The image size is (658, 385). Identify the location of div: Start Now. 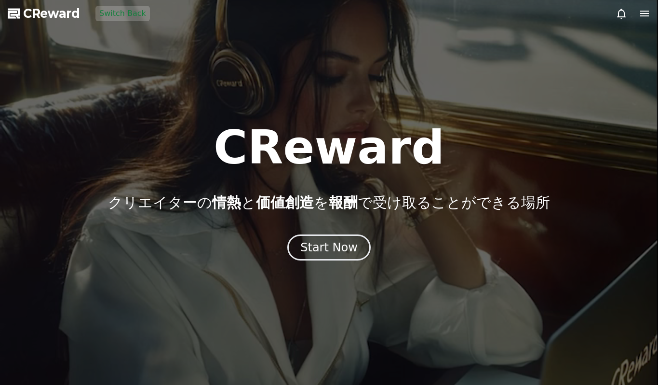
(329, 247).